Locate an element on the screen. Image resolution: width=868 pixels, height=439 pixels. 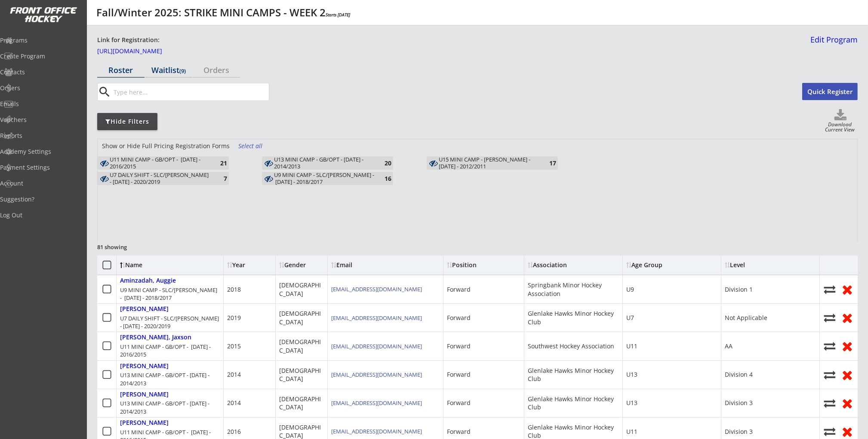
div: Fall/Winter 2025: STRIKE MINI CAMPS - WEEK 2 is located at coordinates (223, 12).